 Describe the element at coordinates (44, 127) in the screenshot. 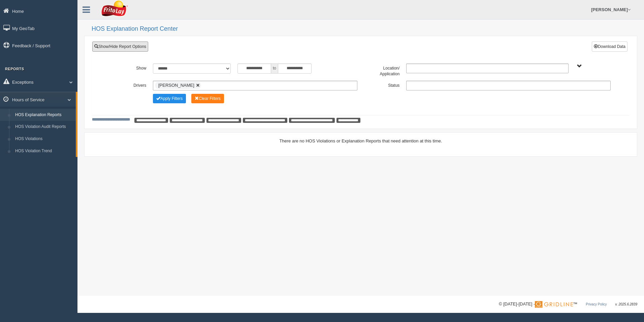

I see `a: HOS Violation Audit Reports` at that location.